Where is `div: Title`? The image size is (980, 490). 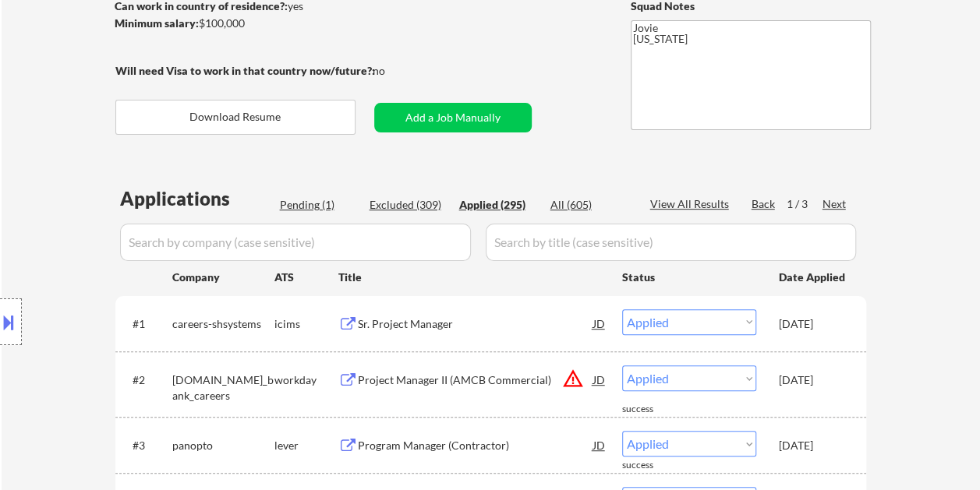
div: Title is located at coordinates (472, 278).